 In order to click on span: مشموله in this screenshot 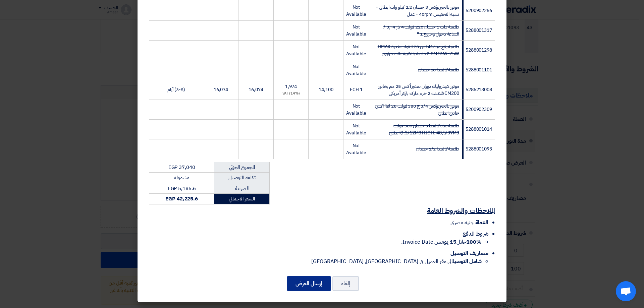, I will do `click(182, 178)`.